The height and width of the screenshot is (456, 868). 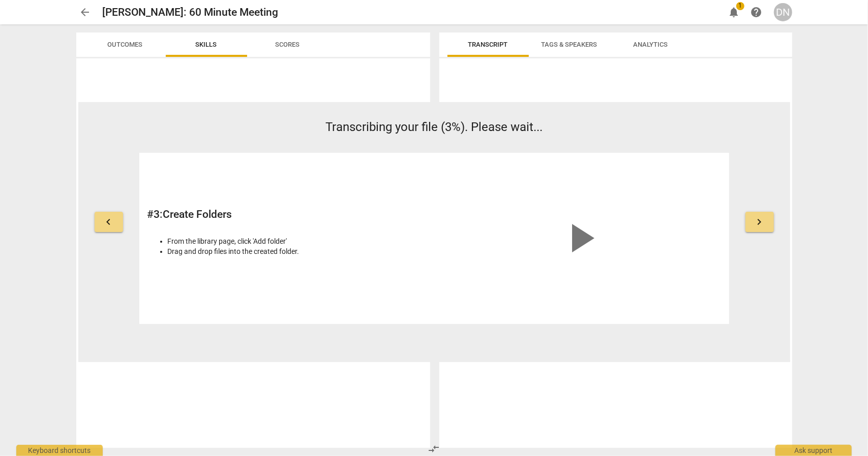 What do you see at coordinates (434, 127) in the screenshot?
I see `span: Transcribing your file (3%). Please wait...` at bounding box center [434, 127].